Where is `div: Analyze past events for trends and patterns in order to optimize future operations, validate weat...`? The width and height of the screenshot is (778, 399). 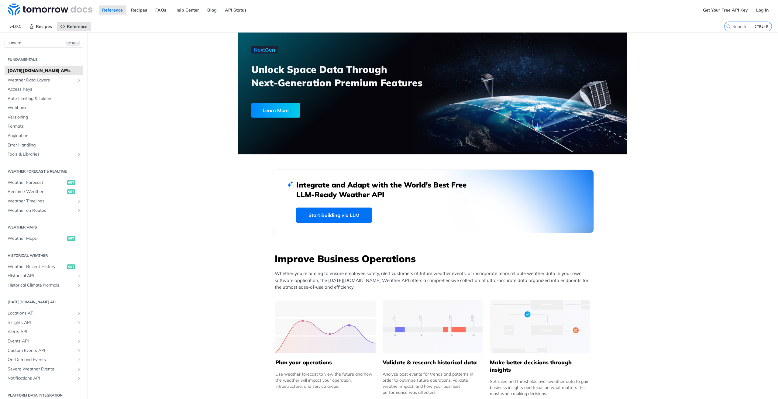 div: Analyze past events for trends and patterns in order to optimize future operations, validate weat... is located at coordinates (433, 383).